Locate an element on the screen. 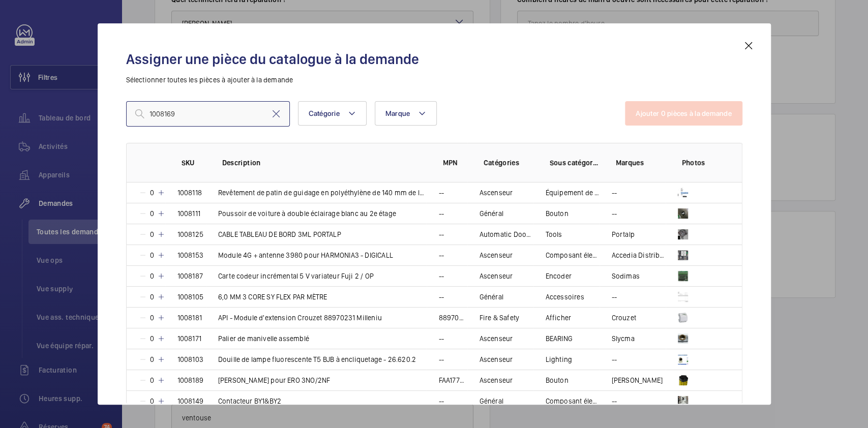 This screenshot has height=428, width=868. p: 88970231 is located at coordinates (453, 318).